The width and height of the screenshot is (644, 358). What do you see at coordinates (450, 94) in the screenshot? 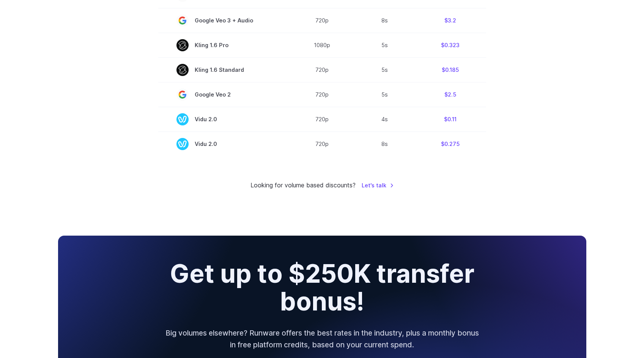
I see `td: $2.5` at bounding box center [450, 94].